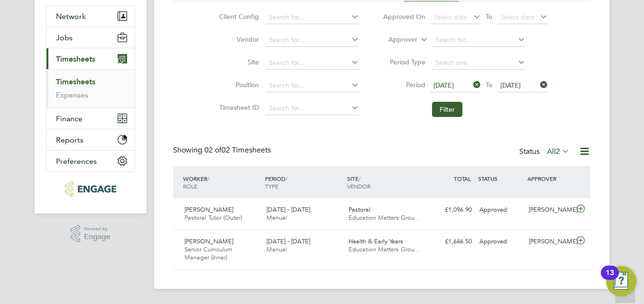 Image resolution: width=644 pixels, height=304 pixels. I want to click on span: Powered by, so click(97, 229).